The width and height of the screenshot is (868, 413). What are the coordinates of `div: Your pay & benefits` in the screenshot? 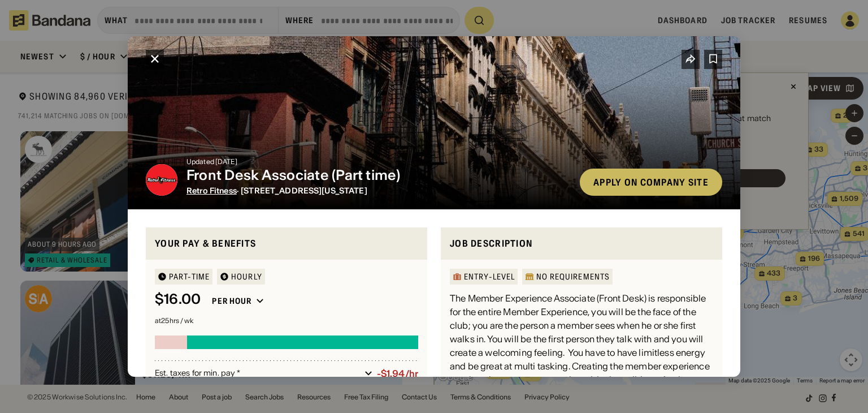 It's located at (287, 243).